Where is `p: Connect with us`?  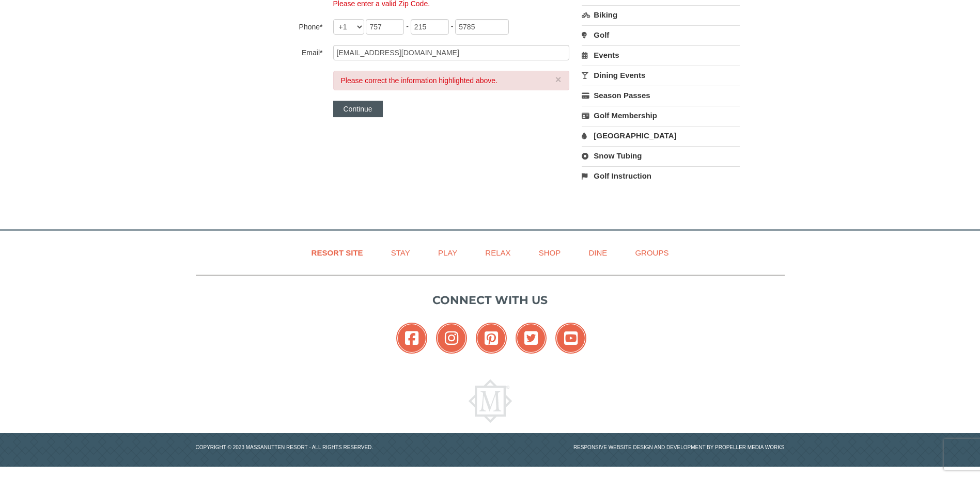 p: Connect with us is located at coordinates (490, 300).